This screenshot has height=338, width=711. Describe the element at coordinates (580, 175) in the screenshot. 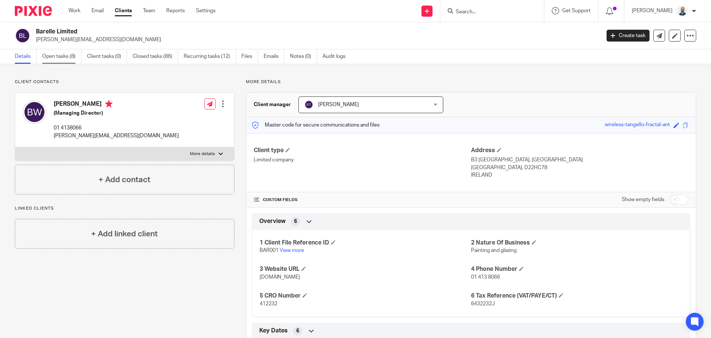

I see `p: IRELAND` at that location.